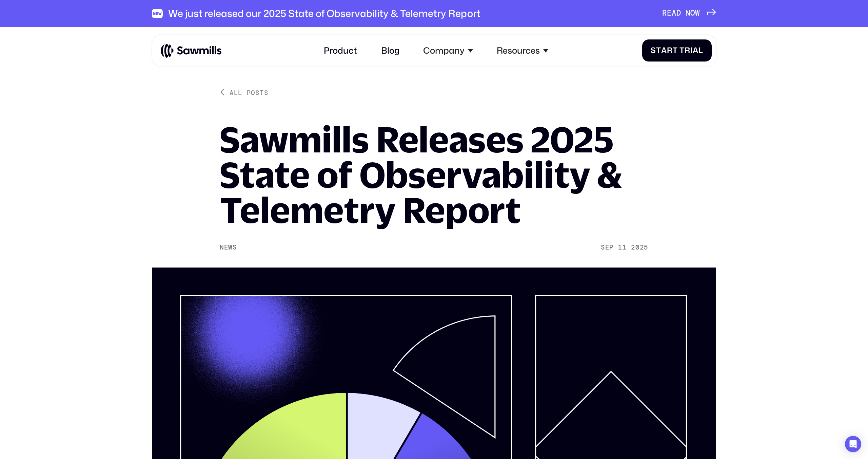 The width and height of the screenshot is (868, 459). Describe the element at coordinates (607, 247) in the screenshot. I see `div: Sep` at that location.